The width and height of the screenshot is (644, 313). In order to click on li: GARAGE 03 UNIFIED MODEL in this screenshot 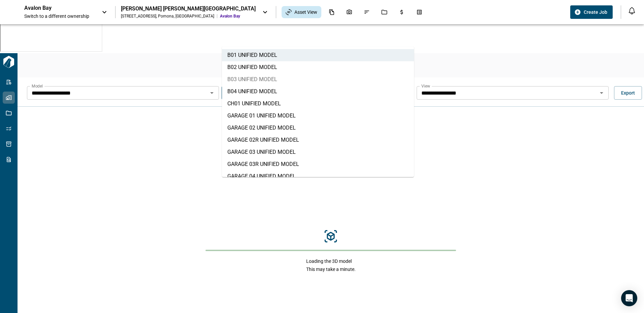, I will do `click(318, 153)`.